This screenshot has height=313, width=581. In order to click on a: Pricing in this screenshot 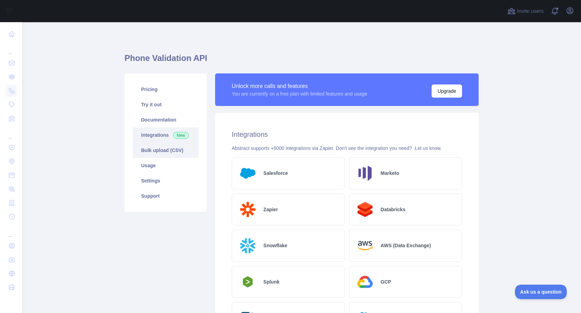, I will do `click(166, 89)`.